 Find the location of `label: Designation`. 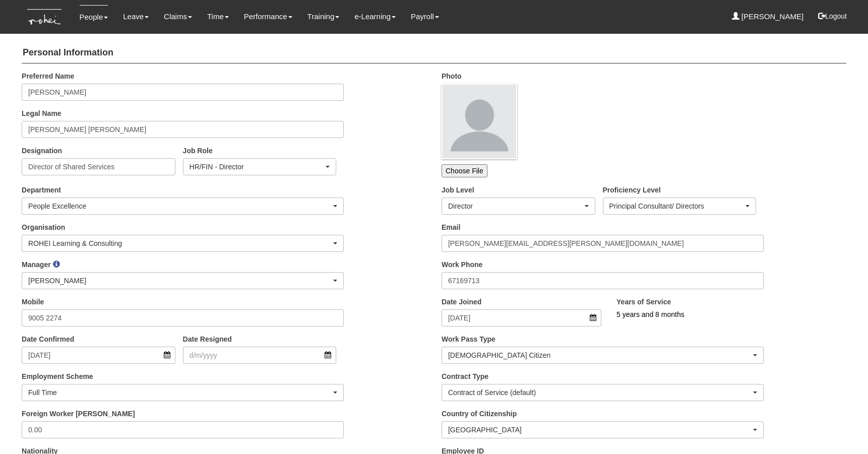

label: Designation is located at coordinates (42, 150).